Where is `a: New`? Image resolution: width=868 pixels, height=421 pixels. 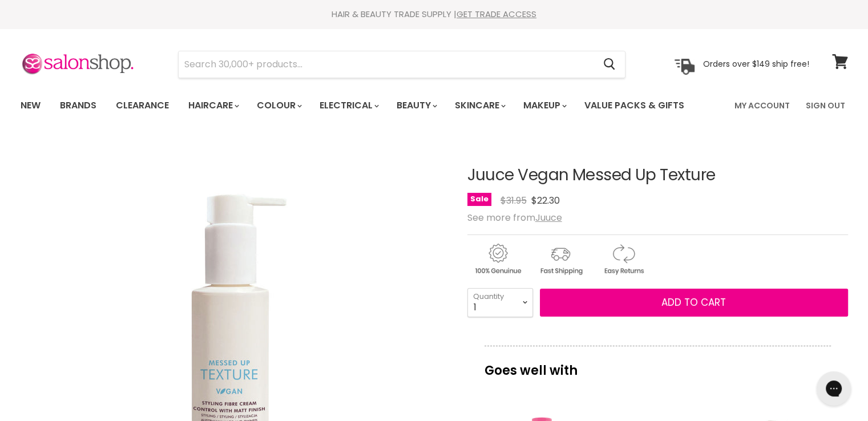
a: New is located at coordinates (30, 105).